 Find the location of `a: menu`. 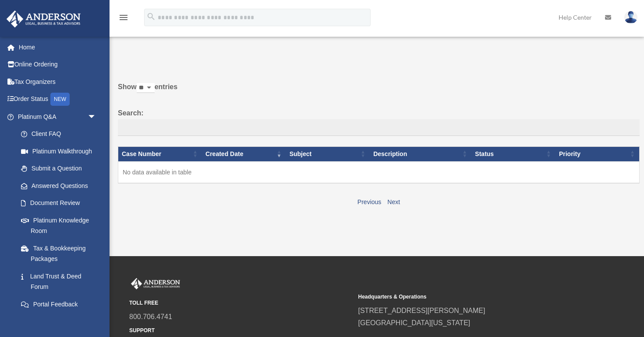

a: menu is located at coordinates (123, 19).